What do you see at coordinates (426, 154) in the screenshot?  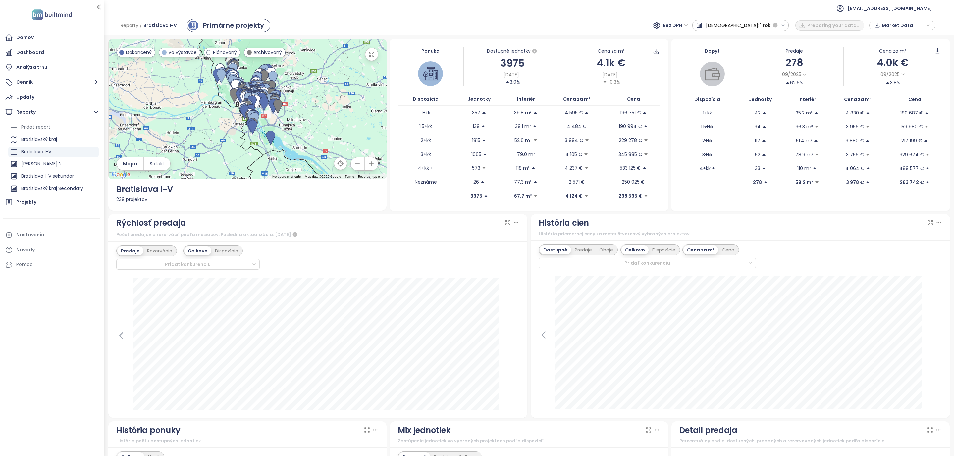 I see `td: 3+kk` at bounding box center [426, 154].